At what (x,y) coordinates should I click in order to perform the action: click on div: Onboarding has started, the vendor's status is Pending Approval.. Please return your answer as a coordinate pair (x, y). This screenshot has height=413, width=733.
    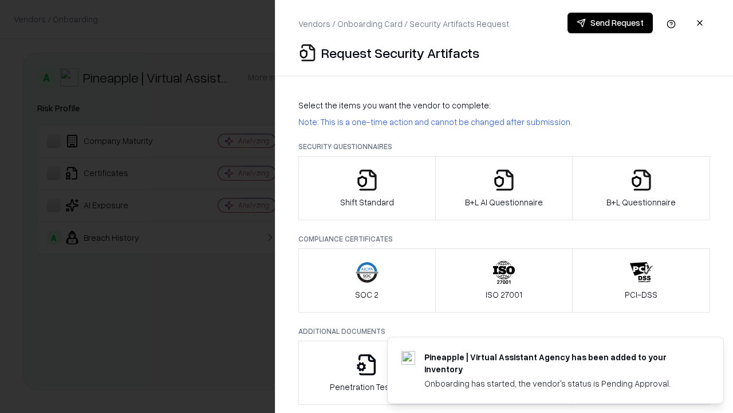
    Looking at the image, I should click on (560, 383).